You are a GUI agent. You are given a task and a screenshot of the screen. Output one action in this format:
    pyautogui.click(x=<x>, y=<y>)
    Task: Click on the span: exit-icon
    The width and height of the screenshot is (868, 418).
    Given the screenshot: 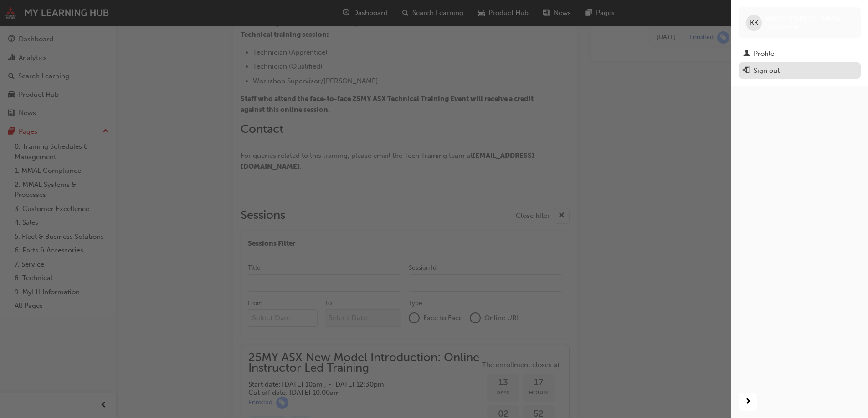 What is the action you would take?
    pyautogui.click(x=746, y=71)
    